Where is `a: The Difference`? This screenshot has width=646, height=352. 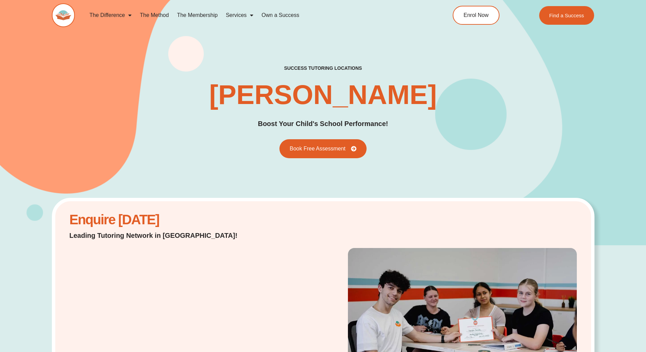
a: The Difference is located at coordinates (111, 15).